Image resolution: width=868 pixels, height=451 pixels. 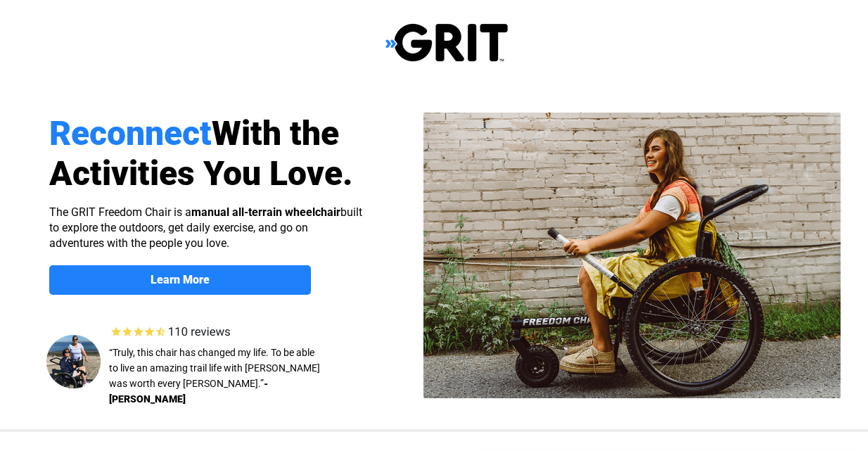 I want to click on span: Reconnect, so click(x=130, y=133).